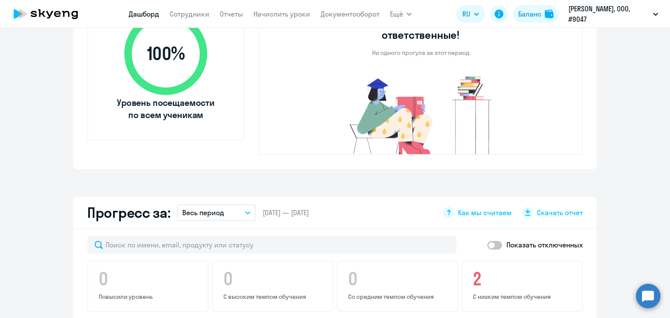 The height and width of the screenshot is (318, 670). I want to click on span: 100 %, so click(166, 54).